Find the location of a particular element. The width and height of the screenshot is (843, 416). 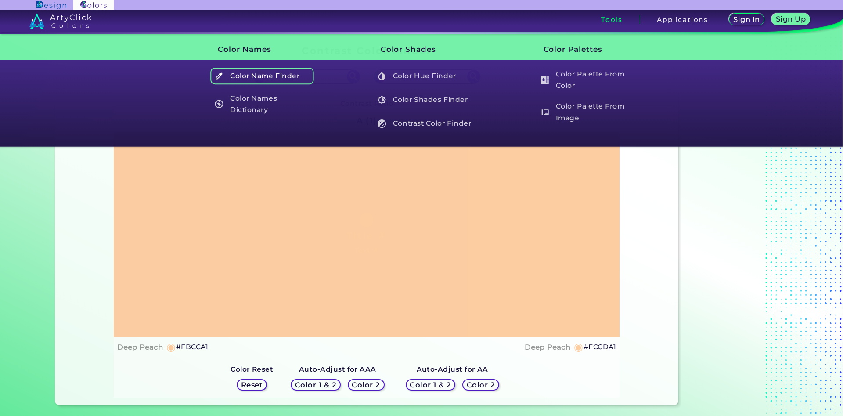

h5: Color Palette From Color is located at coordinates (588, 80).